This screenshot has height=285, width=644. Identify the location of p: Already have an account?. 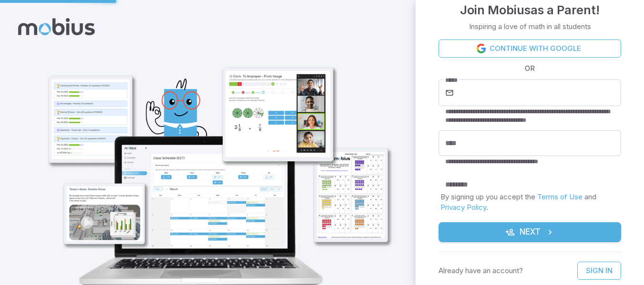
(481, 271).